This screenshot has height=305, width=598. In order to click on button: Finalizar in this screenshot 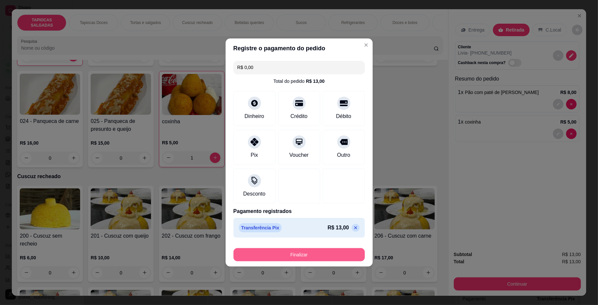, I will do `click(299, 254)`.